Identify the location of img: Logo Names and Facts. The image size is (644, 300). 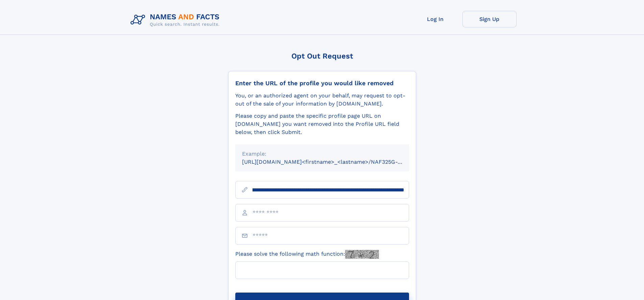
(177, 20).